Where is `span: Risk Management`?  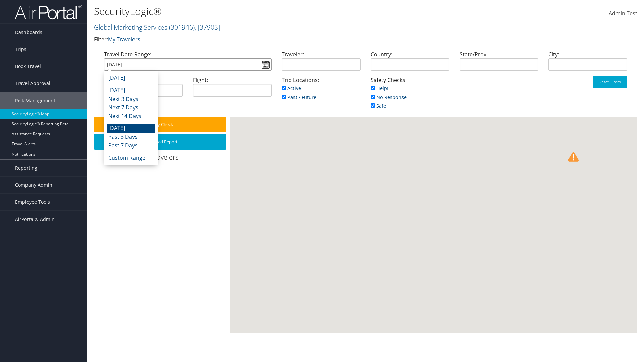
span: Risk Management is located at coordinates (35, 100).